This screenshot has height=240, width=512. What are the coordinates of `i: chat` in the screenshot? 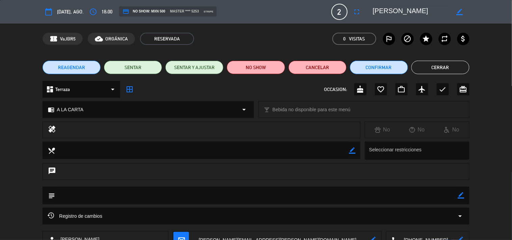 It's located at (52, 172).